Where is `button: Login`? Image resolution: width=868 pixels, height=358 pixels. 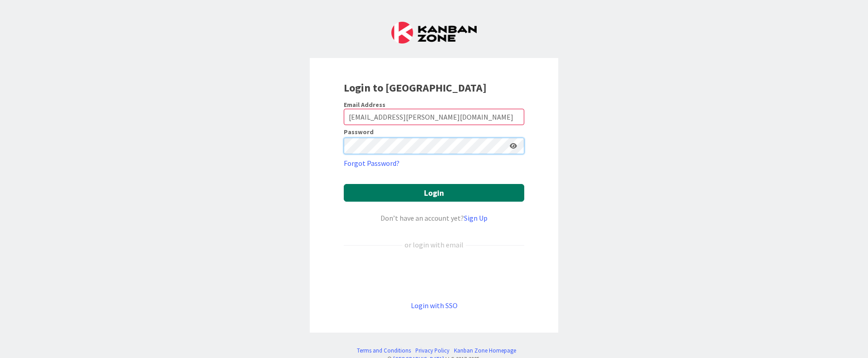 button: Login is located at coordinates (434, 193).